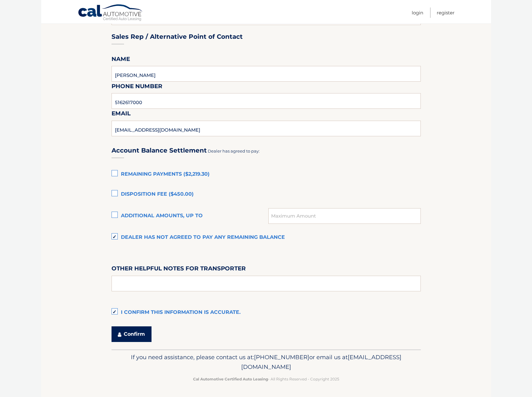 This screenshot has height=397, width=532. I want to click on input: Maximum Amount, so click(344, 216).